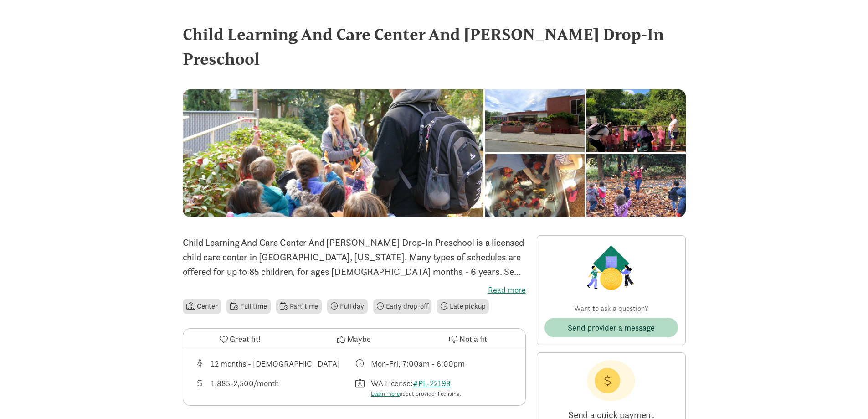  Describe the element at coordinates (245, 388) in the screenshot. I see `div: 1,885-2,500/month` at that location.